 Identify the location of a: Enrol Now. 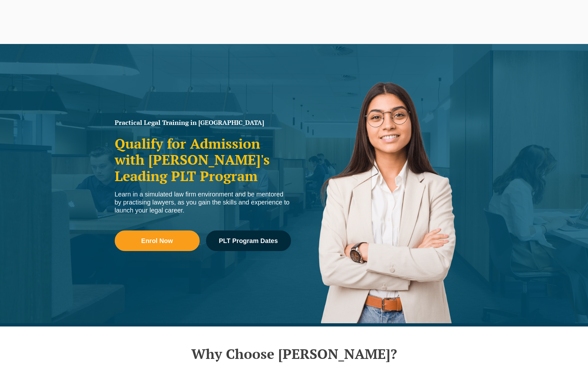
(157, 241).